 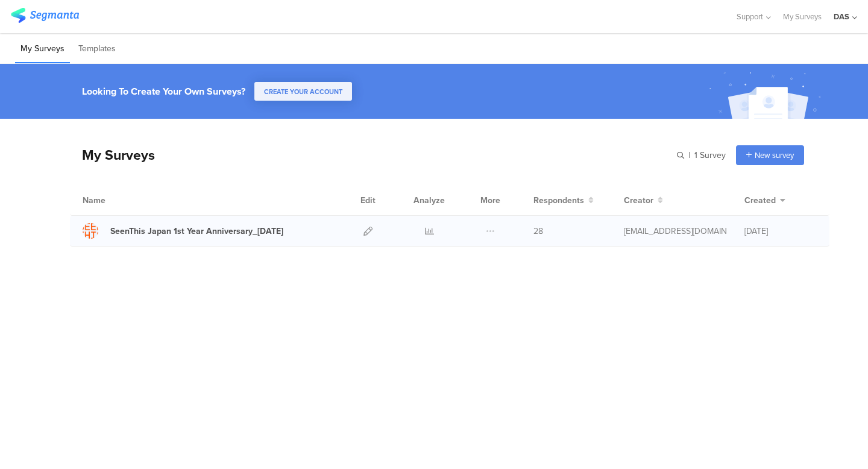 I want to click on div: More, so click(x=490, y=200).